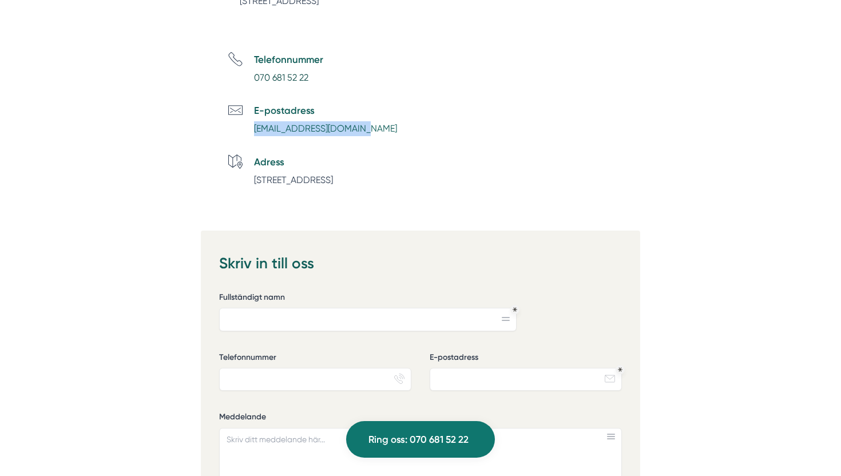 The image size is (841, 476). What do you see at coordinates (421, 265) in the screenshot?
I see `h3: Skriv in till oss` at bounding box center [421, 265].